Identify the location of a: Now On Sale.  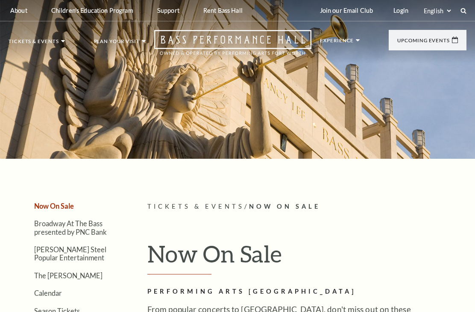
(54, 206).